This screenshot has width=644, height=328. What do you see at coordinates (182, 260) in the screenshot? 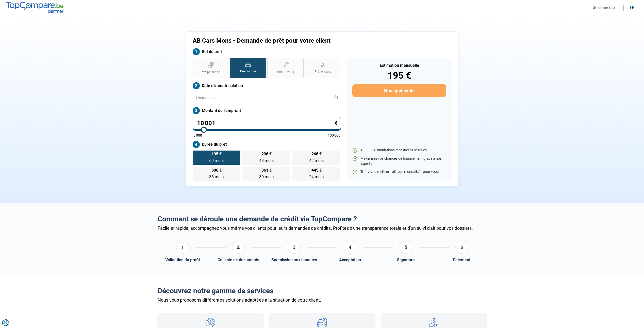
I see `div: Validation du profil` at bounding box center [182, 260].